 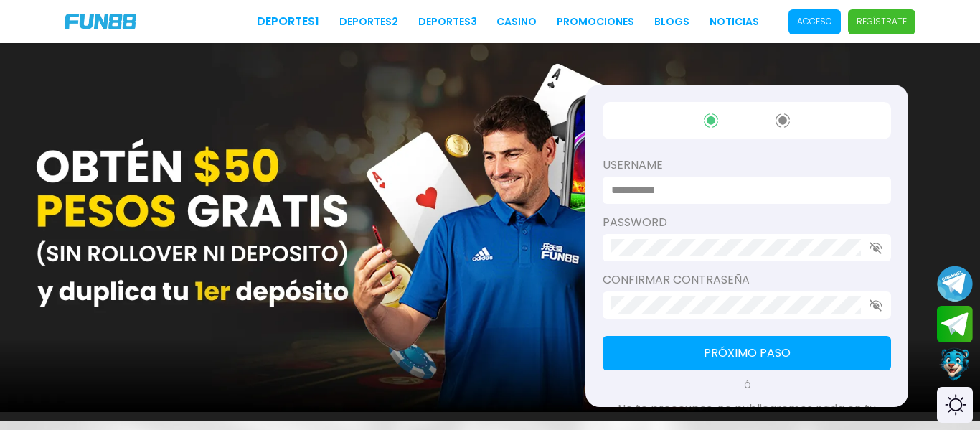 What do you see at coordinates (747, 354) in the screenshot?
I see `button: Próximo paso` at bounding box center [747, 354].